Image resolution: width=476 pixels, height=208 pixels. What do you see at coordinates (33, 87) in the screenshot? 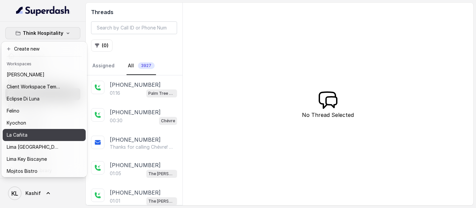
I see `p: Client Workspace Template` at bounding box center [33, 87].